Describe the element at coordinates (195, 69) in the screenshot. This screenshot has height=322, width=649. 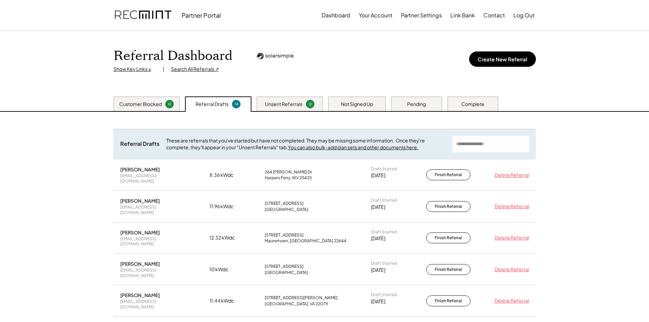
I see `div: Search All Referrals ↗` at that location.